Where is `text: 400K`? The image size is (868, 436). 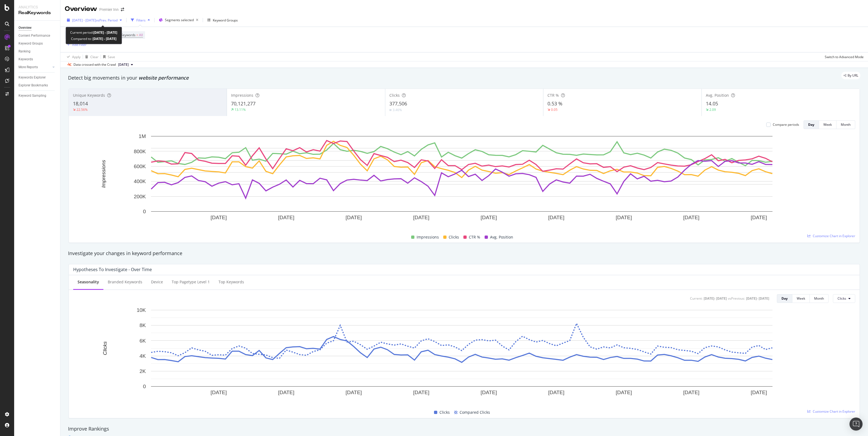
text: 400K is located at coordinates (140, 182).